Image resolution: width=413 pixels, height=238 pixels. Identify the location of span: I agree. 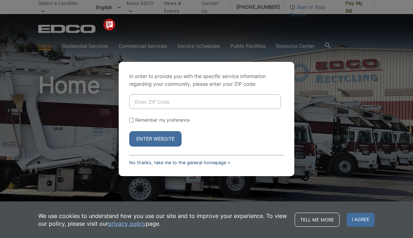
(360, 219).